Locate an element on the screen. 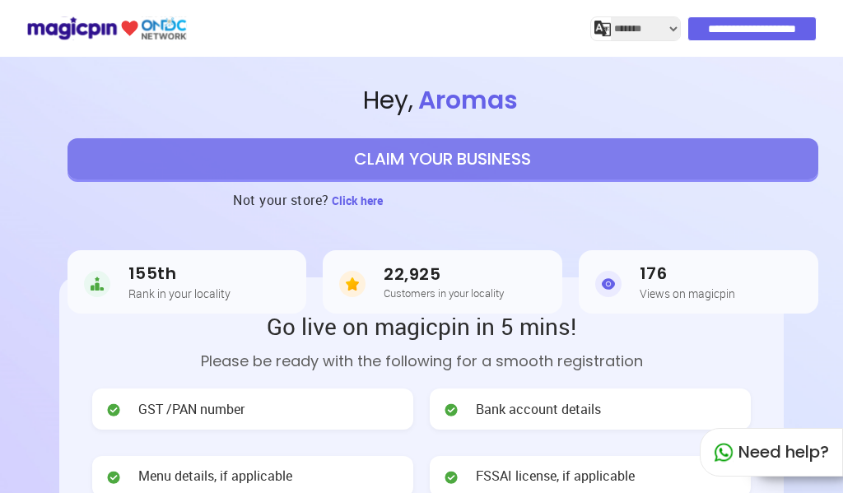 The height and width of the screenshot is (493, 843). h5: Customers in your locality is located at coordinates (443, 293).